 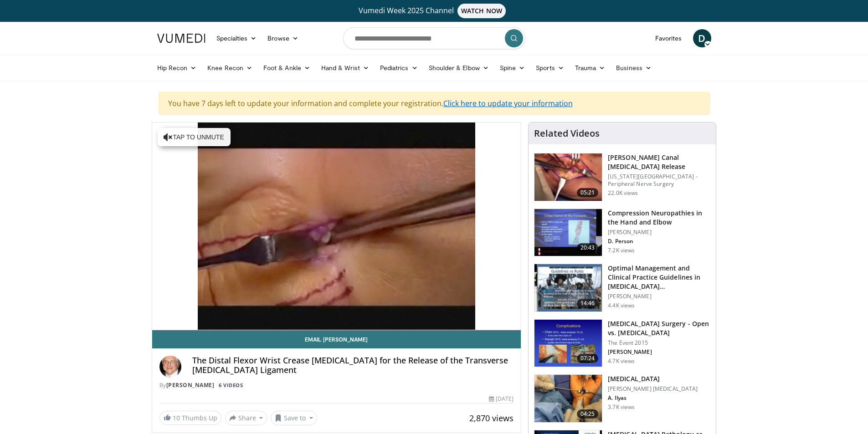 What do you see at coordinates (588, 303) in the screenshot?
I see `span: 14:46` at bounding box center [588, 303].